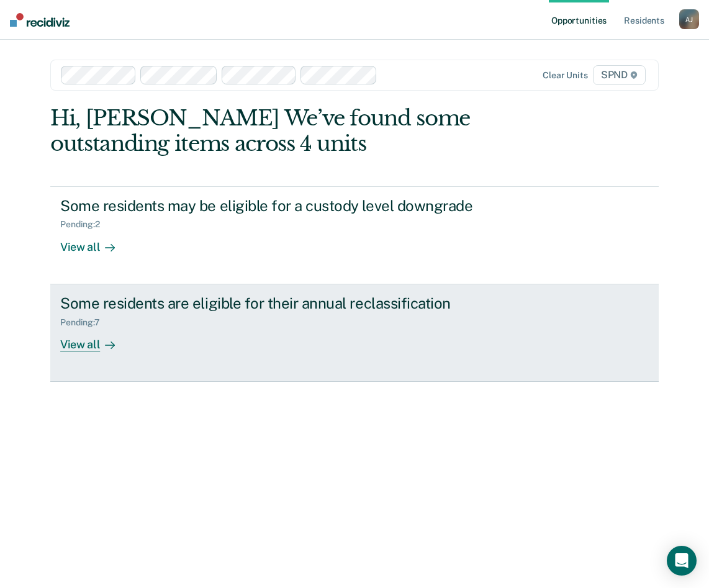 This screenshot has height=588, width=709. What do you see at coordinates (682, 561) in the screenshot?
I see `div: Open Intercom Messenger` at bounding box center [682, 561].